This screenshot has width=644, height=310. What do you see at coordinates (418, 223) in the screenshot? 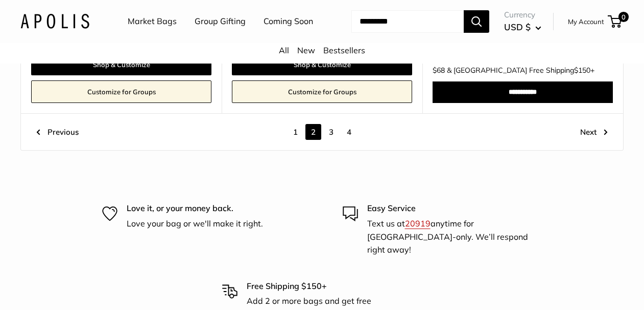
I see `a: 20919` at bounding box center [418, 223].